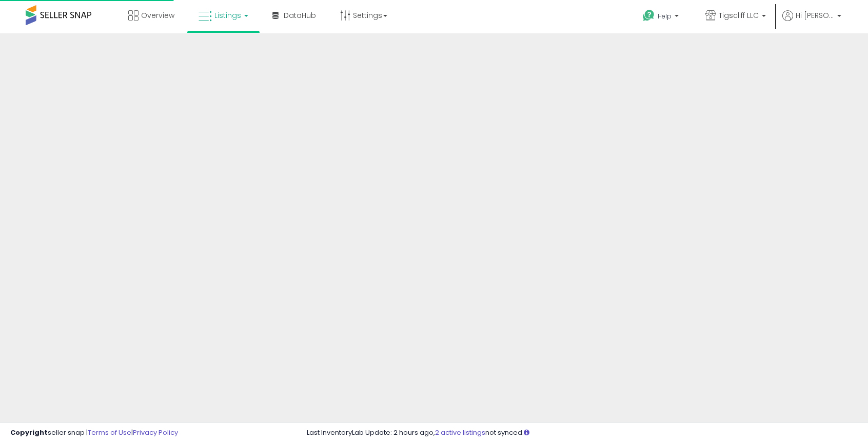 The height and width of the screenshot is (443, 868). What do you see at coordinates (227, 16) in the screenshot?
I see `span: Listings` at bounding box center [227, 16].